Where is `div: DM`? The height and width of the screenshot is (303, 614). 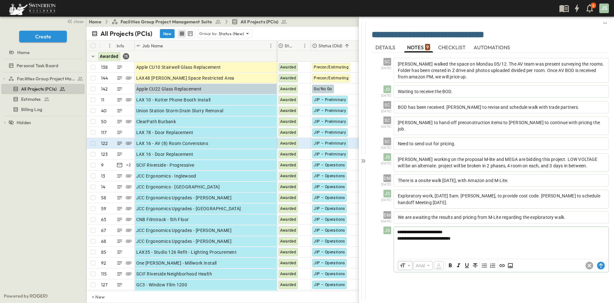 div: DM is located at coordinates (387, 178).